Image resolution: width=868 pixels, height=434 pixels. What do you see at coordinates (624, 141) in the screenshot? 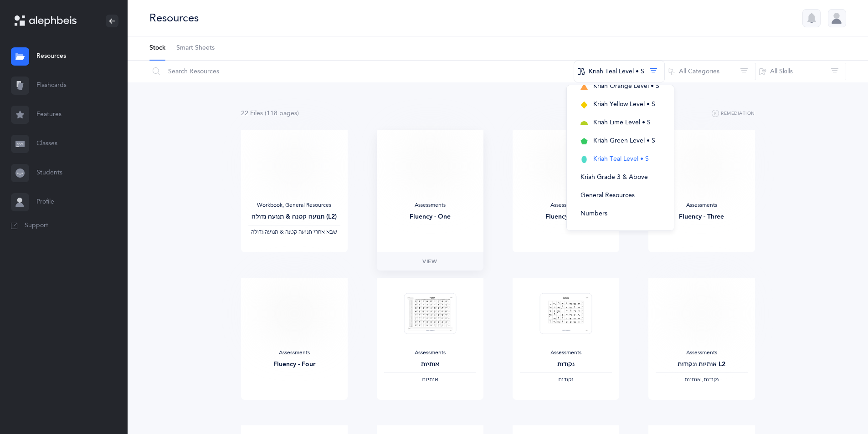
I see `span: Kriah Green Level • S` at bounding box center [624, 141].